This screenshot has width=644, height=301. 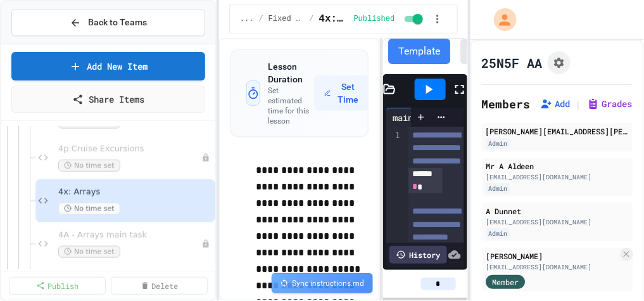 I want to click on h1: 25N5F AA, so click(x=512, y=63).